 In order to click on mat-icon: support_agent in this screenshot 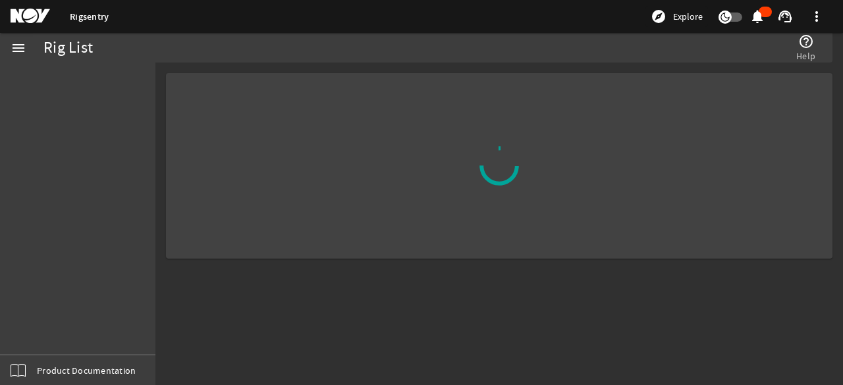, I will do `click(785, 16)`.